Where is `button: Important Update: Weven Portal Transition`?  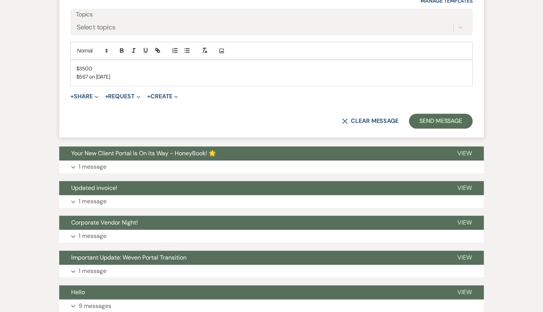 button: Important Update: Weven Portal Transition is located at coordinates (252, 258).